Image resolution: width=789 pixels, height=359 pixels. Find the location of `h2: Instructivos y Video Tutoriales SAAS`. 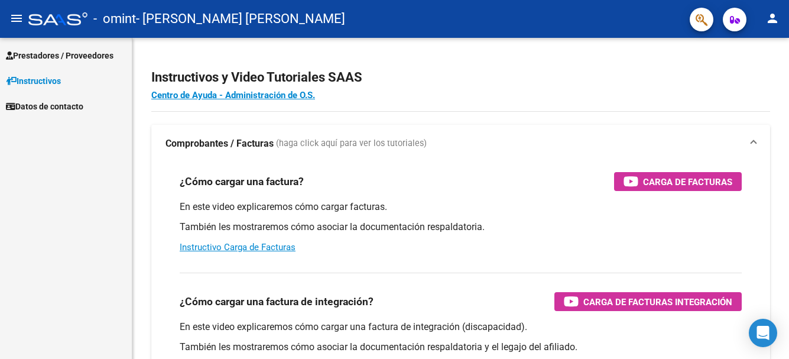

h2: Instructivos y Video Tutoriales SAAS is located at coordinates (461, 77).